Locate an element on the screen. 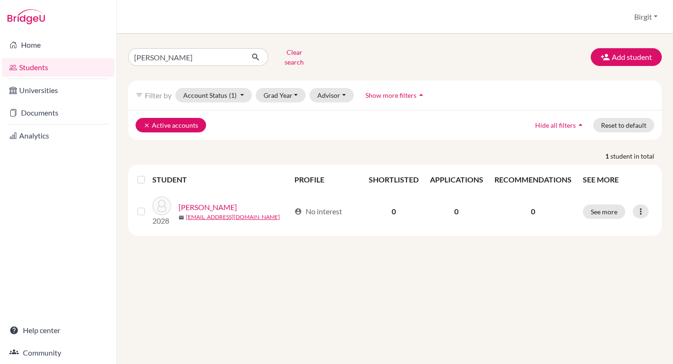 Image resolution: width=673 pixels, height=364 pixels. th: STUDENT is located at coordinates (221, 180).